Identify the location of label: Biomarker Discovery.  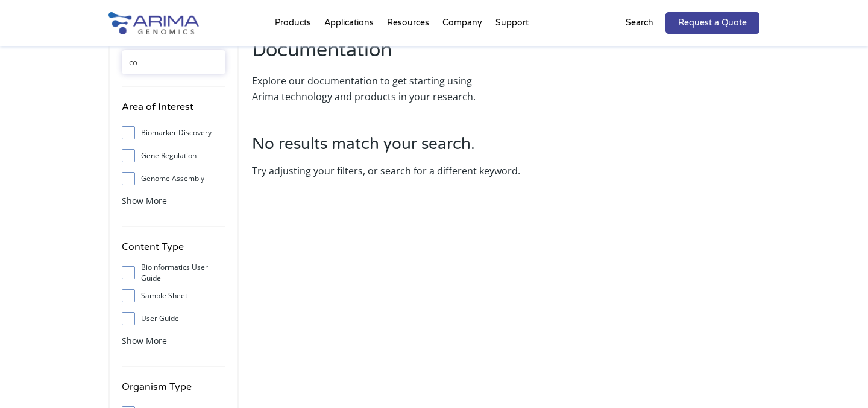
(173, 132).